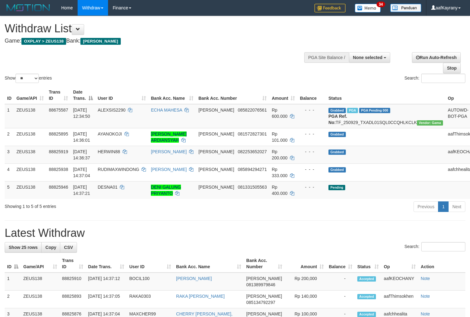 The image size is (470, 317). What do you see at coordinates (252, 110) in the screenshot?
I see `span: Copy 085822076561 to clipboard` at bounding box center [252, 110].